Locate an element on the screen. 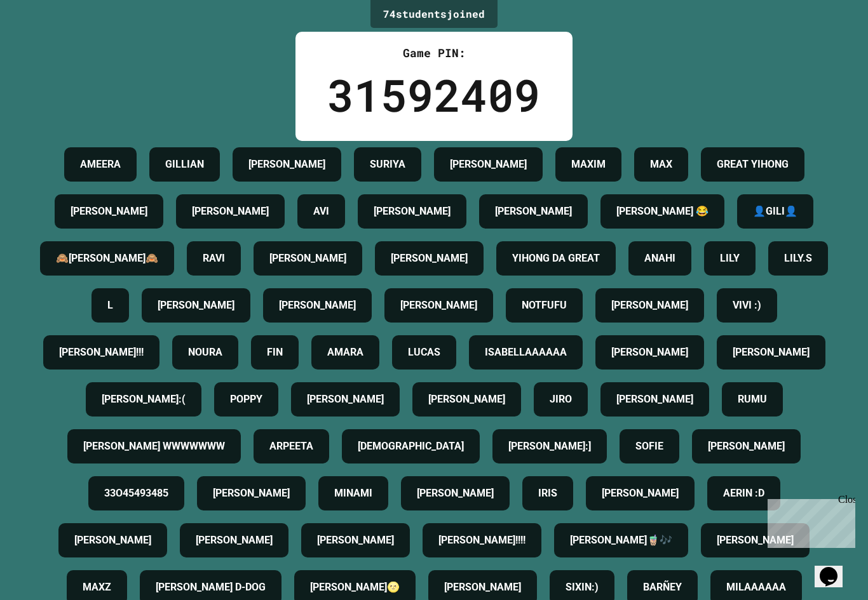 This screenshot has width=868, height=600. h4: MILAAAAAA is located at coordinates (756, 587).